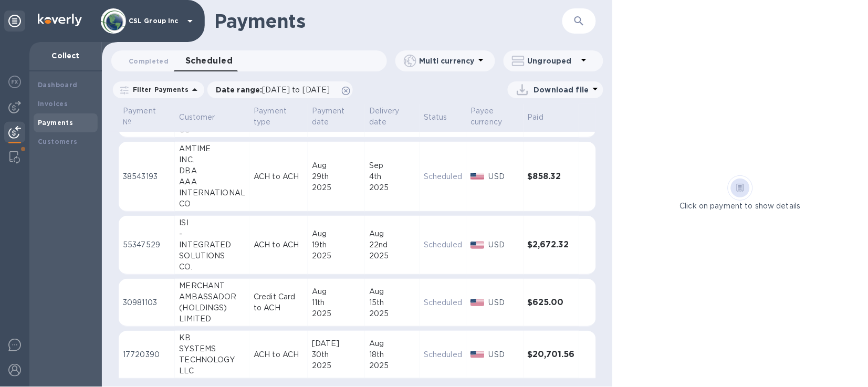  Describe the element at coordinates (385, 117) in the screenshot. I see `p: Delivery date` at that location.